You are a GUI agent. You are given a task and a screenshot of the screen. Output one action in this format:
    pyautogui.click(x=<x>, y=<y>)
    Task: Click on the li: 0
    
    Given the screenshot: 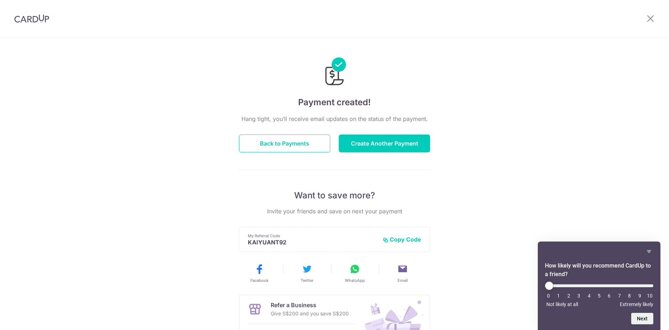 What is the action you would take?
    pyautogui.click(x=548, y=295)
    